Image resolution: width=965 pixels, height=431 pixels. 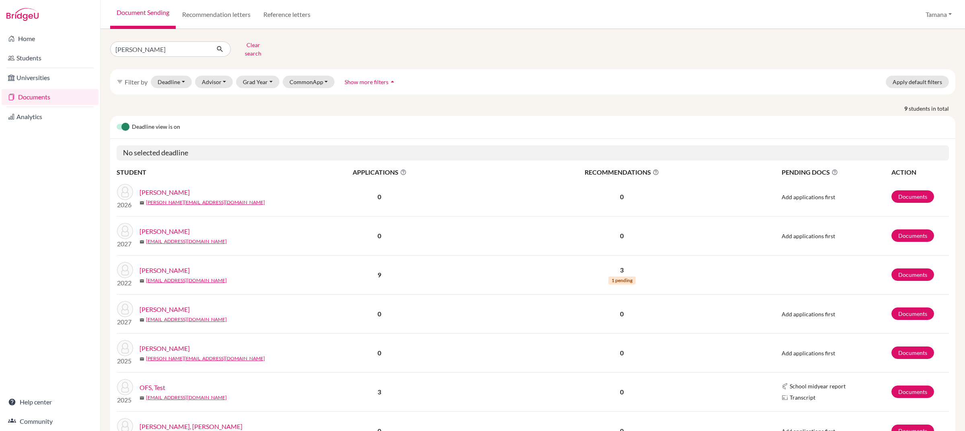 I want to click on p: 2026, so click(x=125, y=205).